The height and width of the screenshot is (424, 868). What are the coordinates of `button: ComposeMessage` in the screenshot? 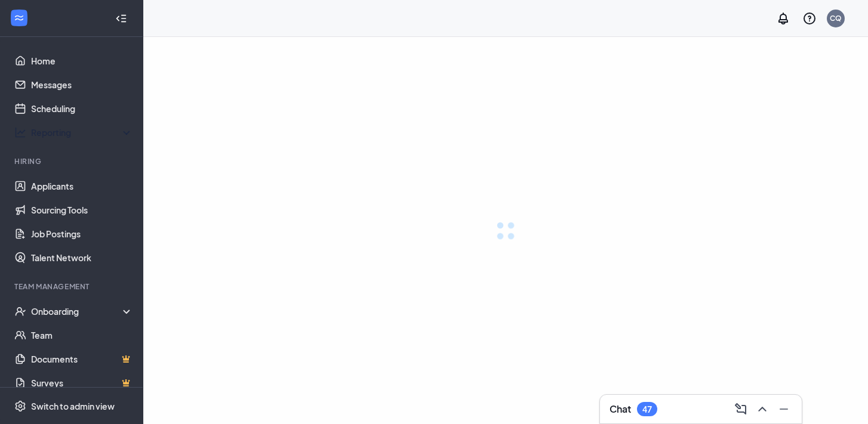 It's located at (739, 409).